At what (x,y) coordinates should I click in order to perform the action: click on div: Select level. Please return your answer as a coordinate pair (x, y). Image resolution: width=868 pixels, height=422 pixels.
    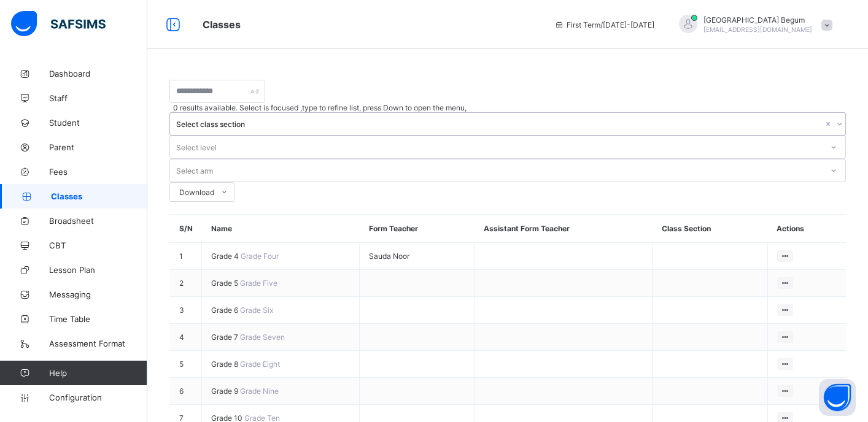
    Looking at the image, I should click on (196, 147).